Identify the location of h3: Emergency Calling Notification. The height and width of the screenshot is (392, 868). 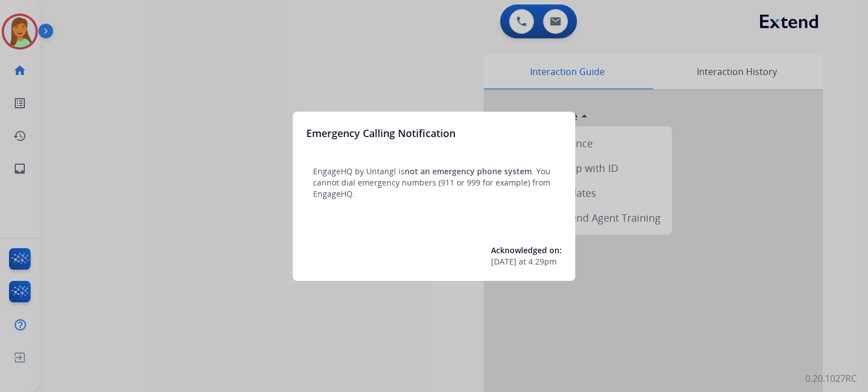
(381, 133).